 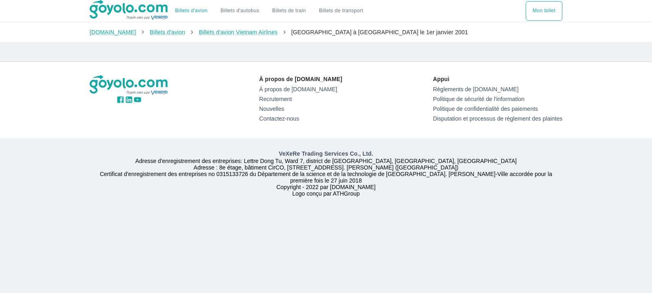 What do you see at coordinates (289, 11) in the screenshot?
I see `a: Billets de train` at bounding box center [289, 11].